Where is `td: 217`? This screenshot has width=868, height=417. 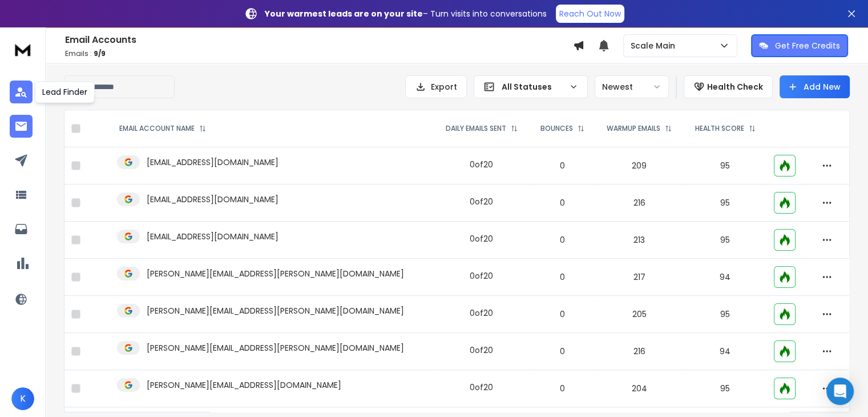
td: 217 is located at coordinates (639, 277).